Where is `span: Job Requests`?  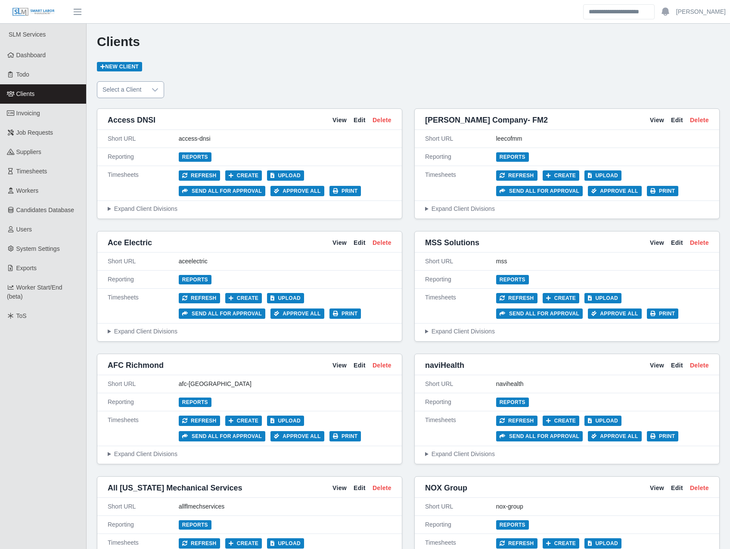 span: Job Requests is located at coordinates (35, 133).